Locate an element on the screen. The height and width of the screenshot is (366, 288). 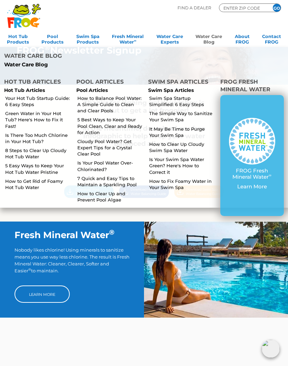
a: AboutFROG is located at coordinates (242, 38).